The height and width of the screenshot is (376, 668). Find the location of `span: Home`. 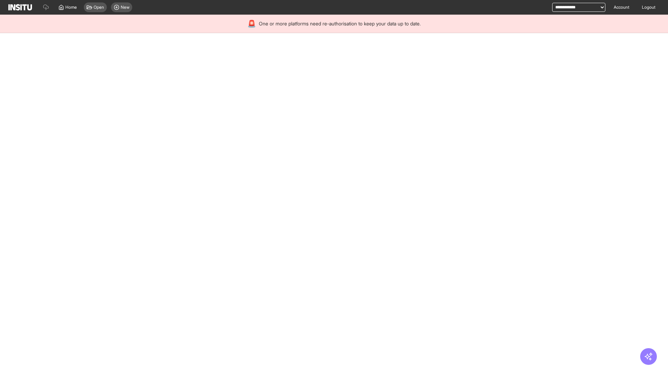

span: Home is located at coordinates (71, 7).